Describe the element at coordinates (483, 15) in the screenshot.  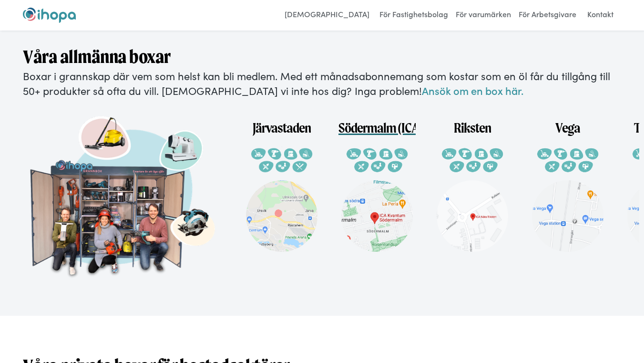
I see `a: För varumärken` at that location.